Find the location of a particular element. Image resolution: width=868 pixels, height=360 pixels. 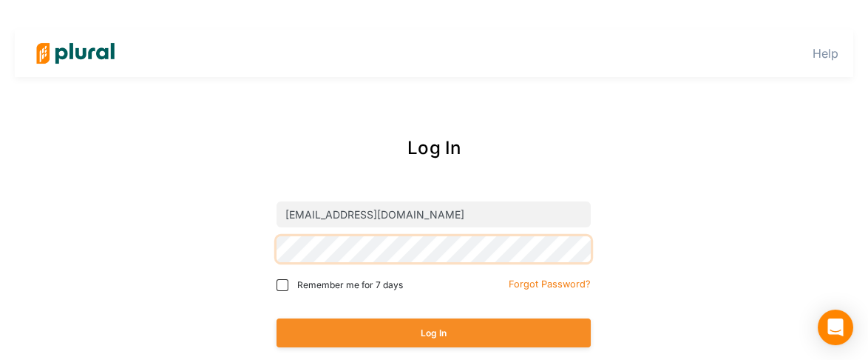

img: Logo for Plural is located at coordinates (76, 54).